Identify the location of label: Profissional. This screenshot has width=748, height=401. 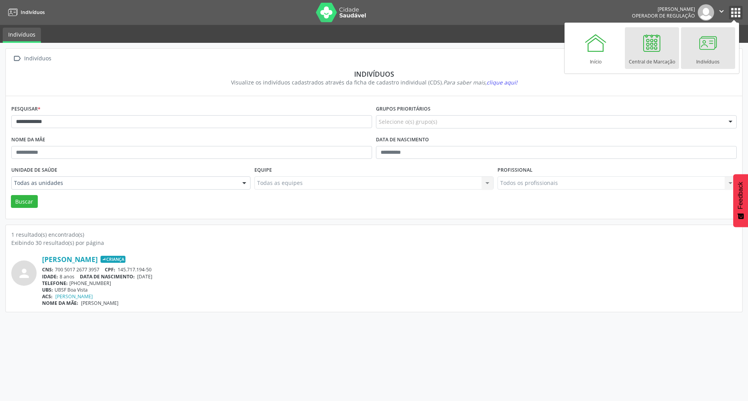
(515, 170).